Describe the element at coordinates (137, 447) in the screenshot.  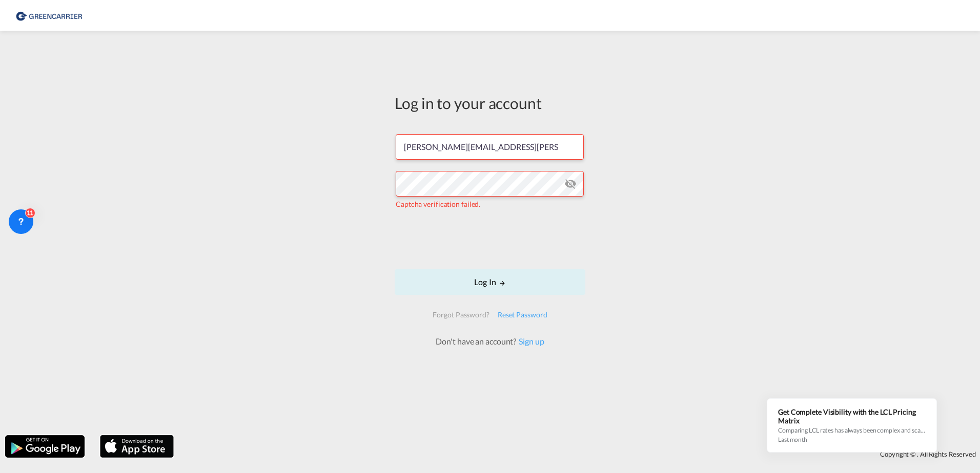
I see `img: apple.png` at that location.